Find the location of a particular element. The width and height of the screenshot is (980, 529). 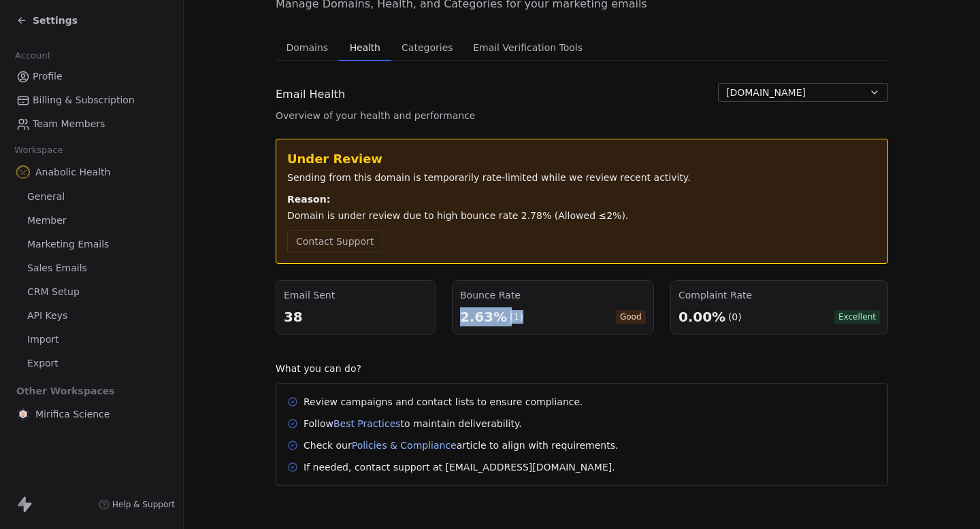

span: Other Workspaces is located at coordinates (65, 391).